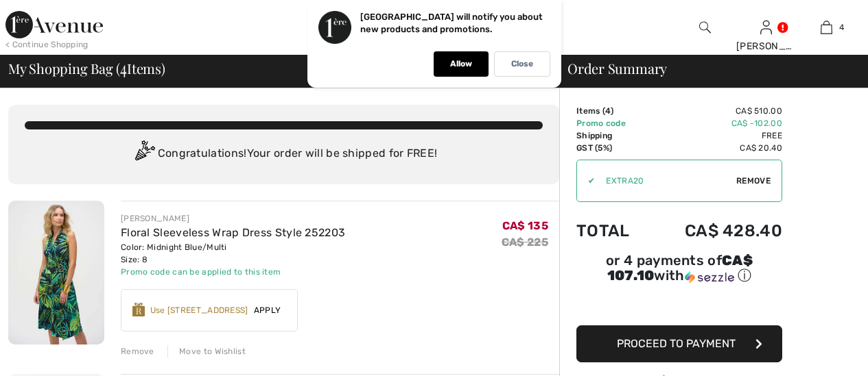 The width and height of the screenshot is (868, 376). What do you see at coordinates (54, 24) in the screenshot?
I see `img: 1ère Avenue` at bounding box center [54, 24].